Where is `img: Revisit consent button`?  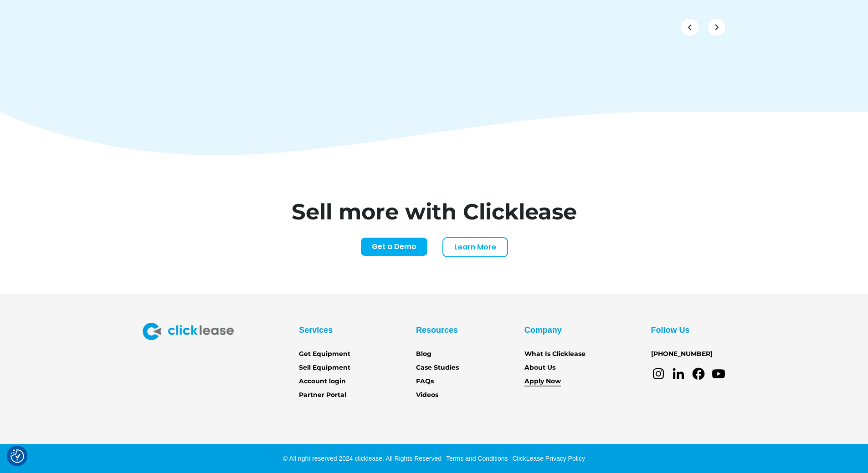 img: Revisit consent button is located at coordinates (18, 456).